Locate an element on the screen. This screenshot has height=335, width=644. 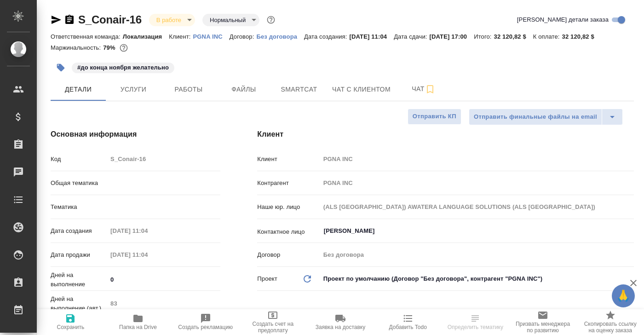
span: Файлы is located at coordinates (243, 89).